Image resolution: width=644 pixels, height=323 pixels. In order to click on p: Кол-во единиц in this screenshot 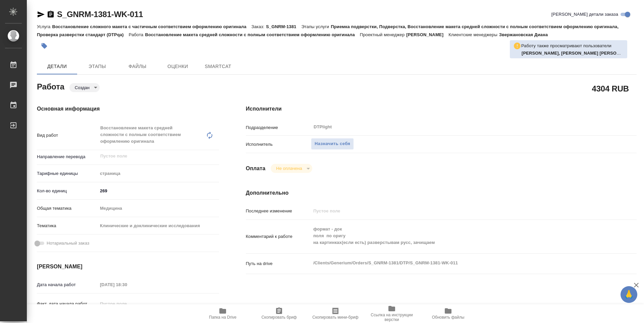, I will do `click(67, 191)`.